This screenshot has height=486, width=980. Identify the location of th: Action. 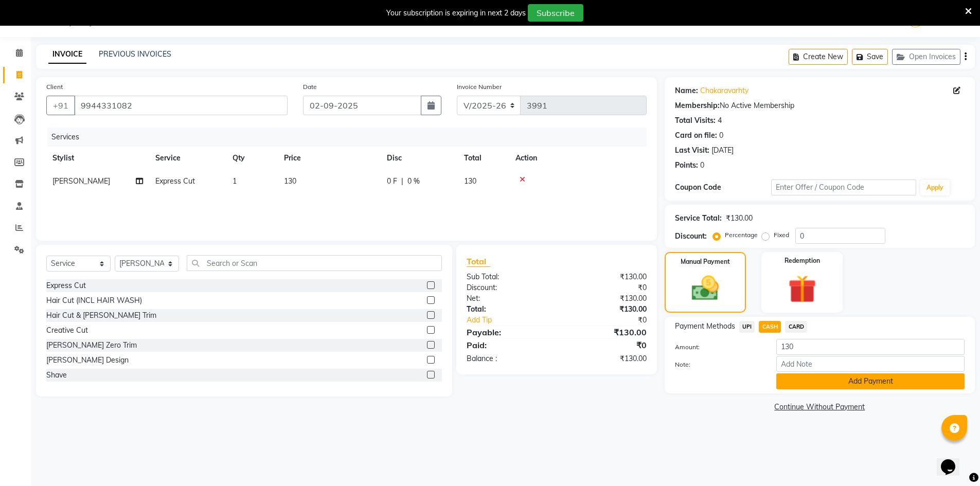
(578, 158).